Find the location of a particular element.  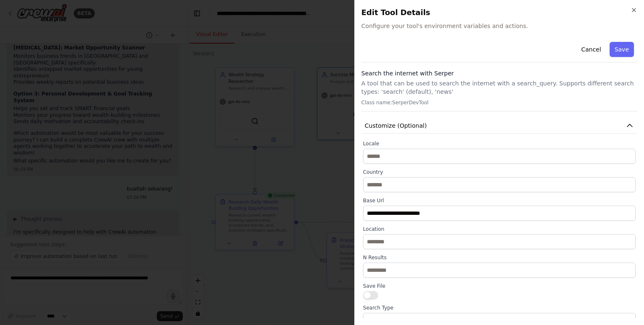

p: Class name: SerperDevTool is located at coordinates (499, 103).